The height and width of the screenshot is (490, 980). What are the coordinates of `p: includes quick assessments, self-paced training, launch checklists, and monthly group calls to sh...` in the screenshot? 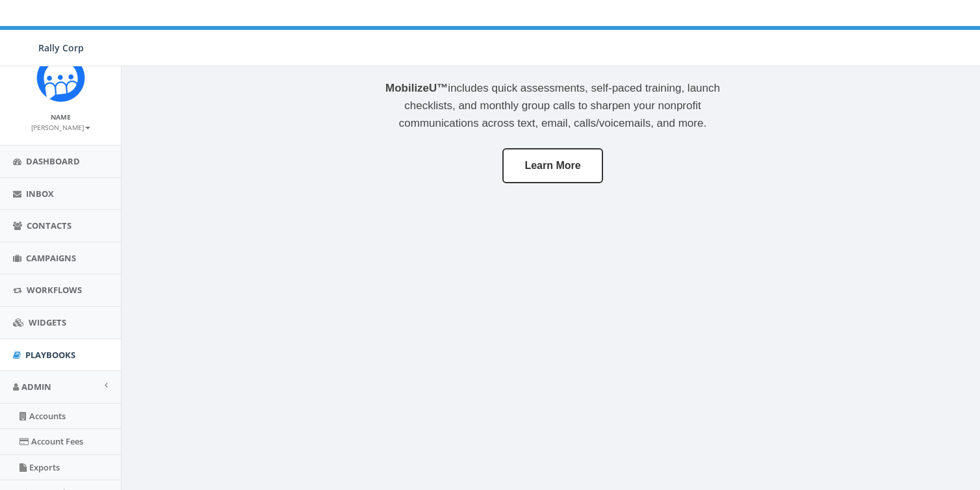 It's located at (553, 106).